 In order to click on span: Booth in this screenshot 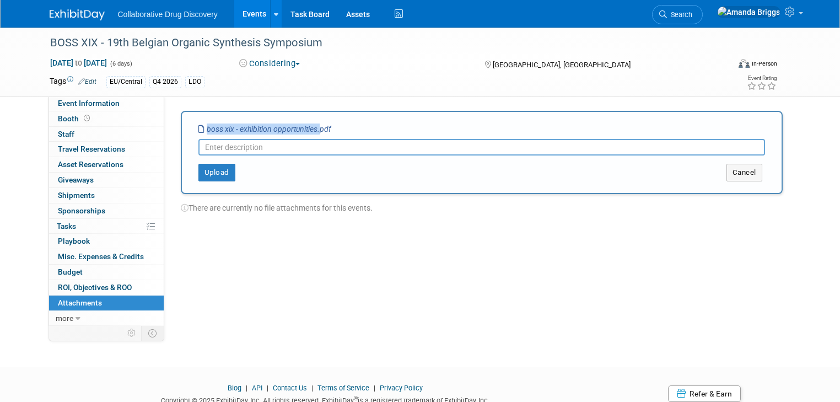, I will do `click(75, 119)`.